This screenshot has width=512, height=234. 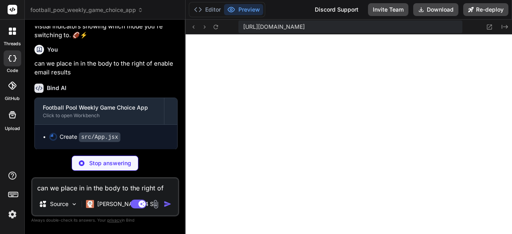 What do you see at coordinates (99, 116) in the screenshot?
I see `div: Click to open Workbench` at bounding box center [99, 116].